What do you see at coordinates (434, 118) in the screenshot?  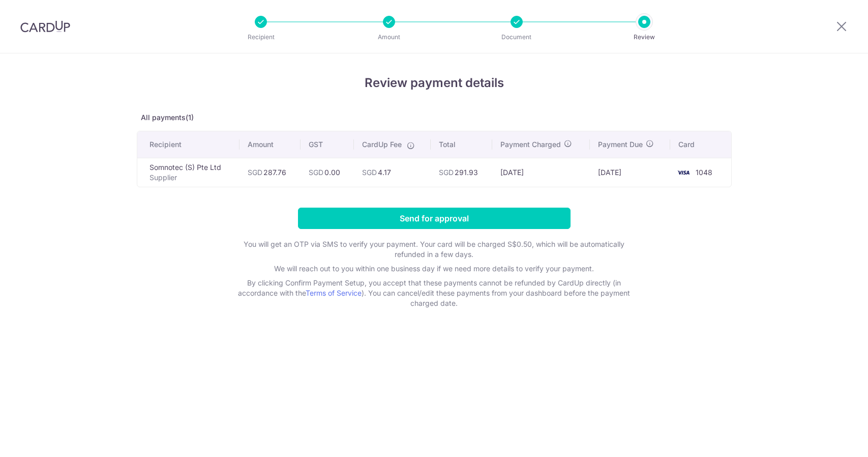 I see `p: All payments(1)` at bounding box center [434, 118].